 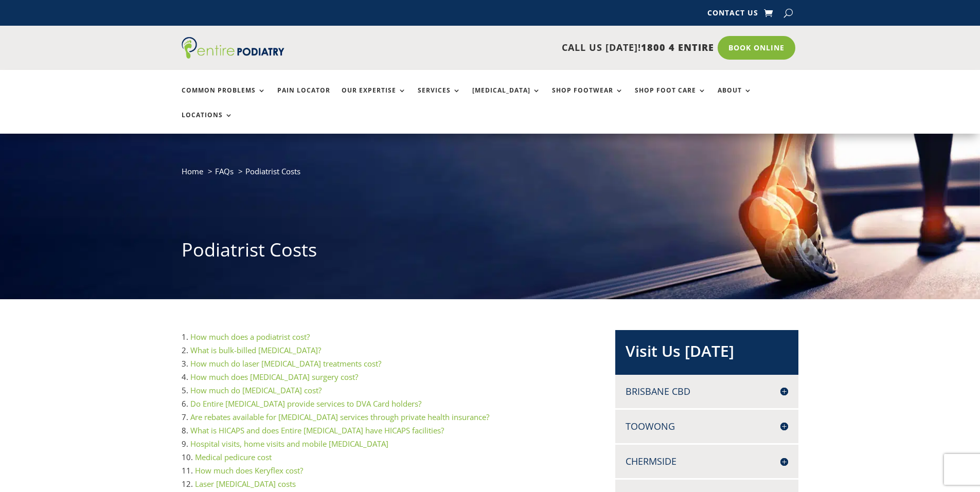 I want to click on a: FAQs, so click(x=224, y=171).